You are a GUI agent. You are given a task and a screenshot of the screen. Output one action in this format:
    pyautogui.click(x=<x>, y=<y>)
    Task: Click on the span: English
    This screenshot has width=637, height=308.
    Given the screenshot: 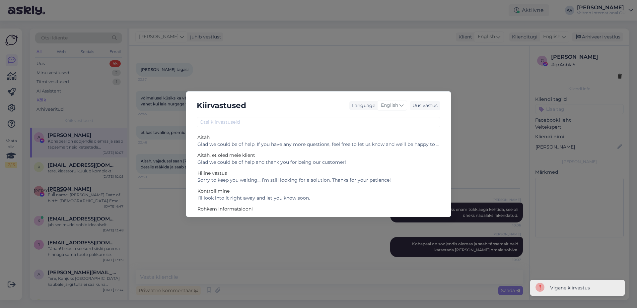 What is the action you would take?
    pyautogui.click(x=389, y=105)
    